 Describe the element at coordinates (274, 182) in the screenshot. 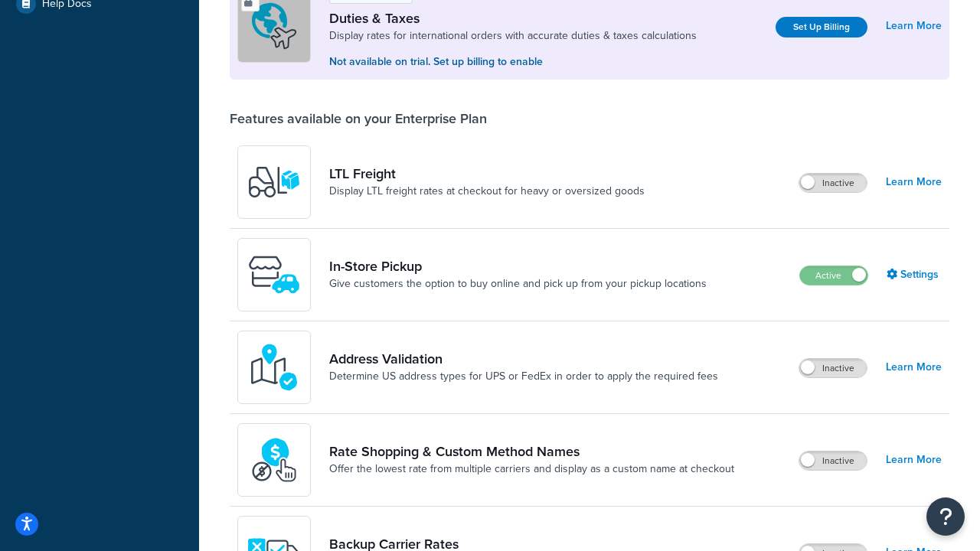

I see `img: y79ZsPf0fXUFUhFXDzUgf+ktZg5F2+ohG75+v3d2s1D9TjoU8PiyCIluIjV41seZevKCRuEjTPPOKHJsQcmKCXGdfprl3L4q7...` at that location.